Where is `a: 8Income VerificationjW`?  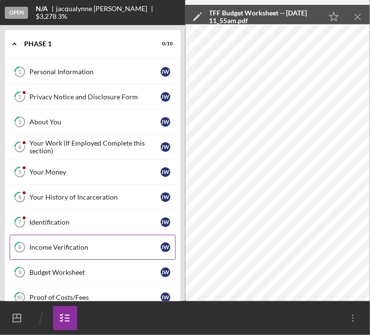
a: 8Income VerificationjW is located at coordinates (93, 247).